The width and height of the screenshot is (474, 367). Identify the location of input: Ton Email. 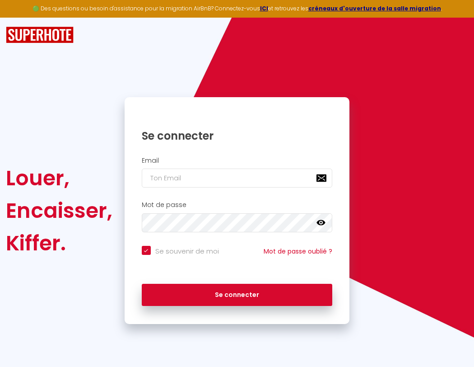
(237, 178).